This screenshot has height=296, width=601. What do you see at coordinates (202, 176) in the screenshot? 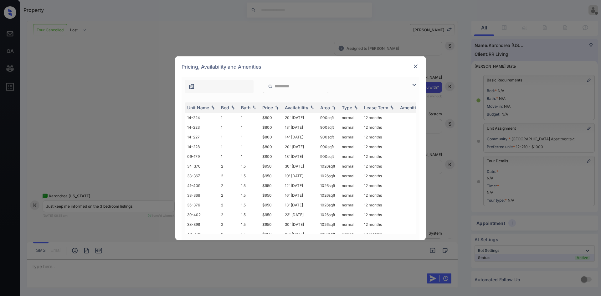
I see `td: 33-367` at bounding box center [202, 176].